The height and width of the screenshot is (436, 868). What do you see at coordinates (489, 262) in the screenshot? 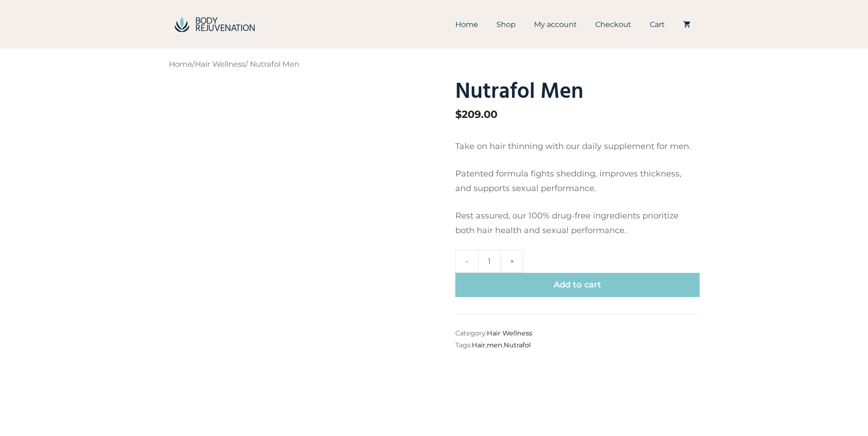
I see `input: Product quantity` at bounding box center [489, 262].